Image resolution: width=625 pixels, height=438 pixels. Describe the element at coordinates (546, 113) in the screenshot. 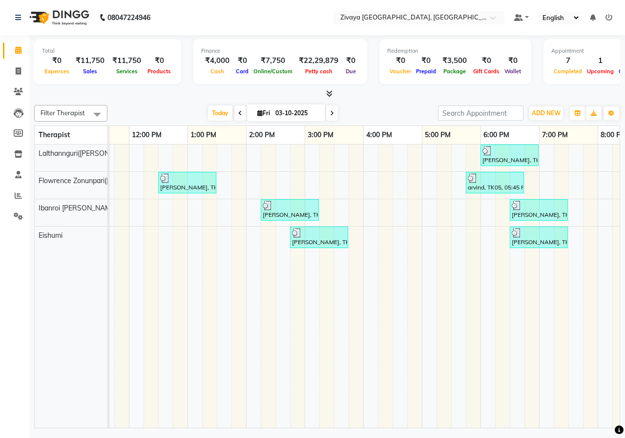

I see `span: ADD NEW` at that location.